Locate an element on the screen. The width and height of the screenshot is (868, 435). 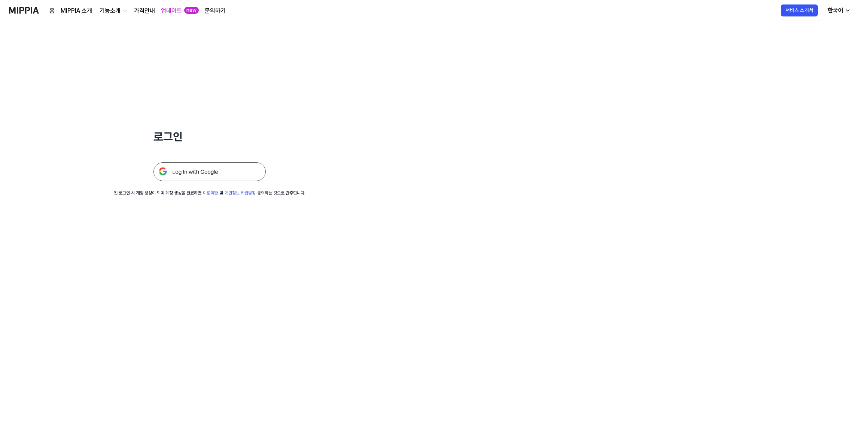
button: 한국어 is located at coordinates (838, 10).